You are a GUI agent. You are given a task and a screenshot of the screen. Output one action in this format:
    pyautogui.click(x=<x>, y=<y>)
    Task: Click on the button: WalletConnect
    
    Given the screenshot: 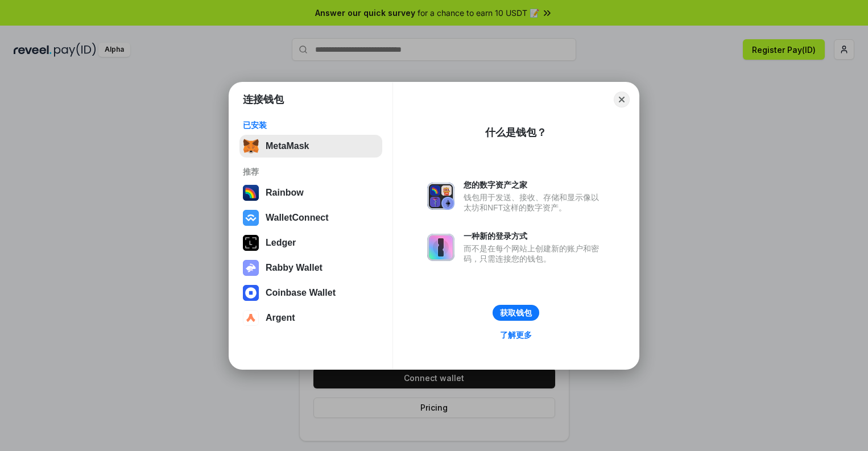 What is the action you would take?
    pyautogui.click(x=311, y=218)
    